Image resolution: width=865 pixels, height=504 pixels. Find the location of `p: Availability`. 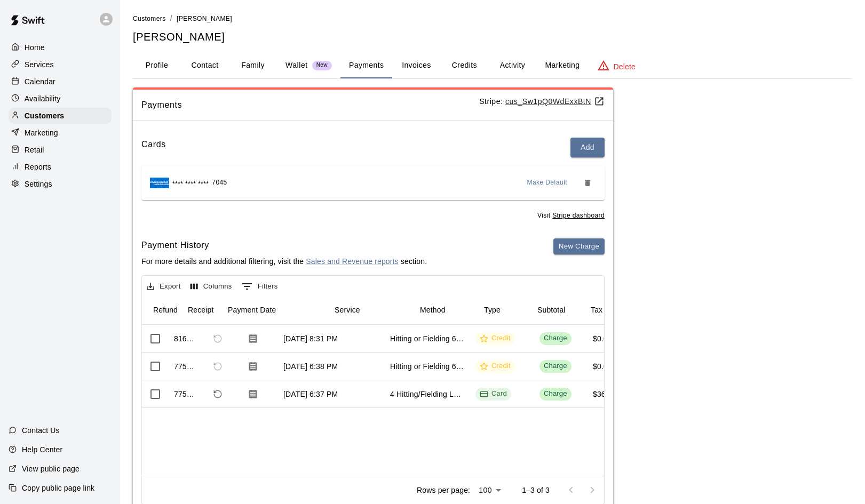

p: Availability is located at coordinates (43, 99).